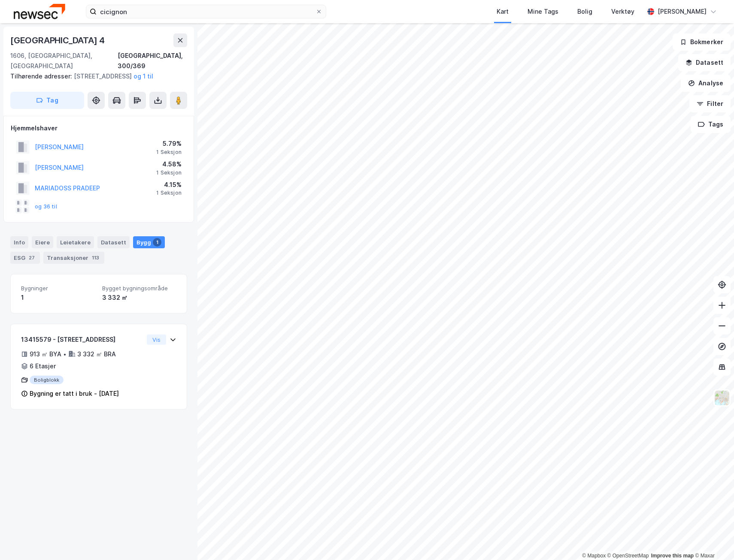  What do you see at coordinates (47, 101) in the screenshot?
I see `button: Tag` at bounding box center [47, 101].